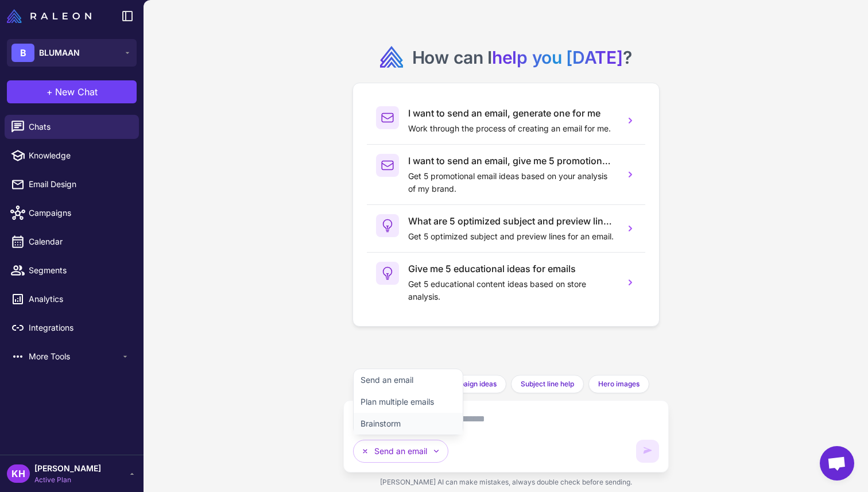 This screenshot has height=492, width=868. What do you see at coordinates (59, 53) in the screenshot?
I see `span: BLUMAAN` at bounding box center [59, 53].